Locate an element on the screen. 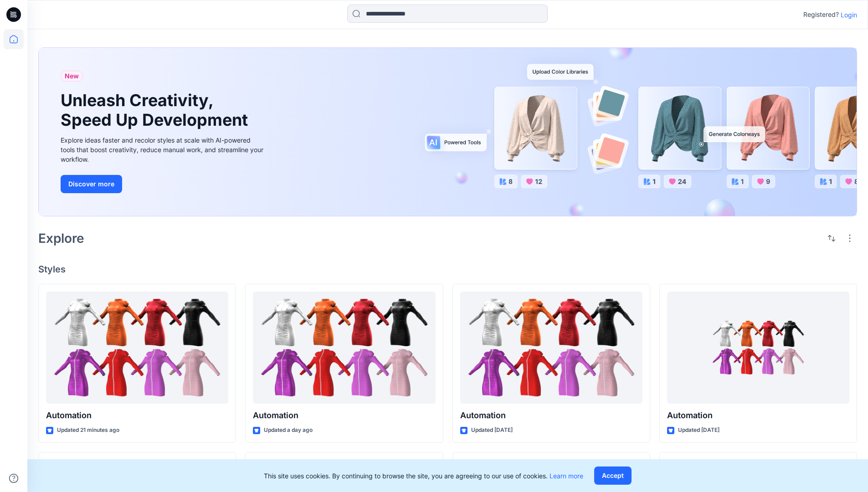 Image resolution: width=868 pixels, height=492 pixels. button: Accept is located at coordinates (613, 476).